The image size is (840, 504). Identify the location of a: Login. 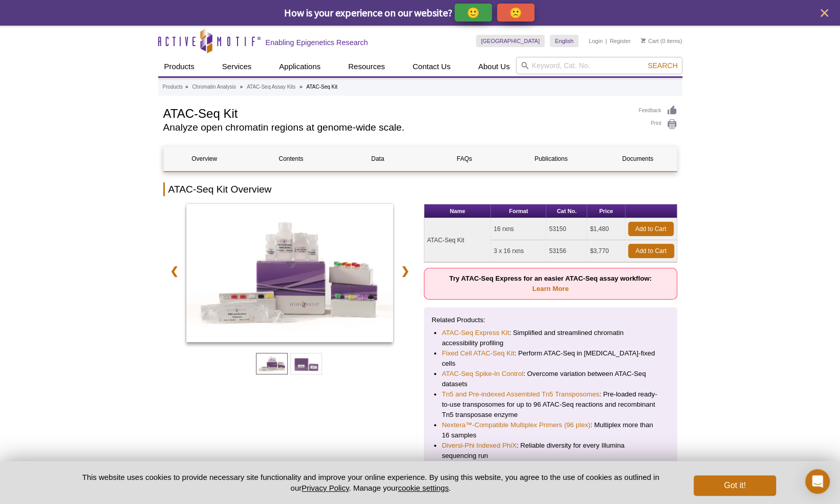
(596, 41).